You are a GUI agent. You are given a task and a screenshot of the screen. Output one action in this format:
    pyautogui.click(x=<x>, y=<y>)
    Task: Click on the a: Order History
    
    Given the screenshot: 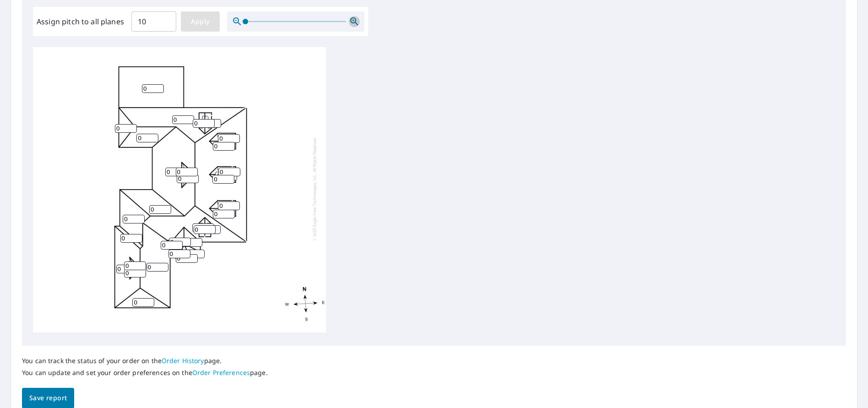 What is the action you would take?
    pyautogui.click(x=183, y=360)
    